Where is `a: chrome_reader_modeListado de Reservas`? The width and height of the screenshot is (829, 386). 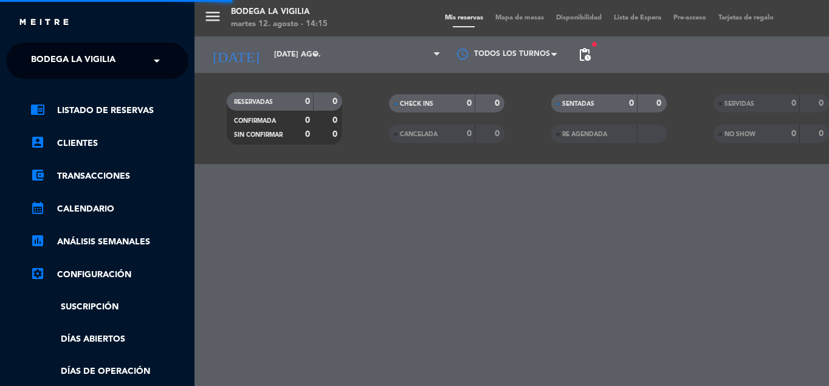 a: chrome_reader_modeListado de Reservas is located at coordinates (109, 111).